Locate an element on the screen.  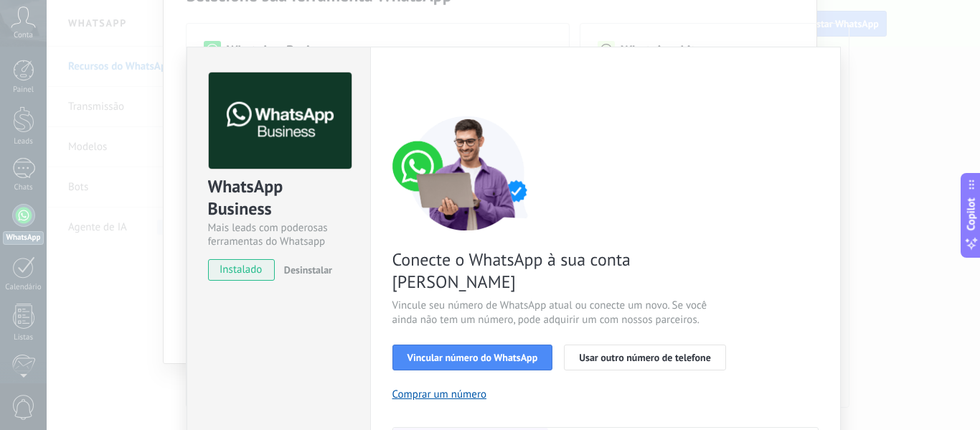
span: Usar outro número de telefone is located at coordinates (645, 358).